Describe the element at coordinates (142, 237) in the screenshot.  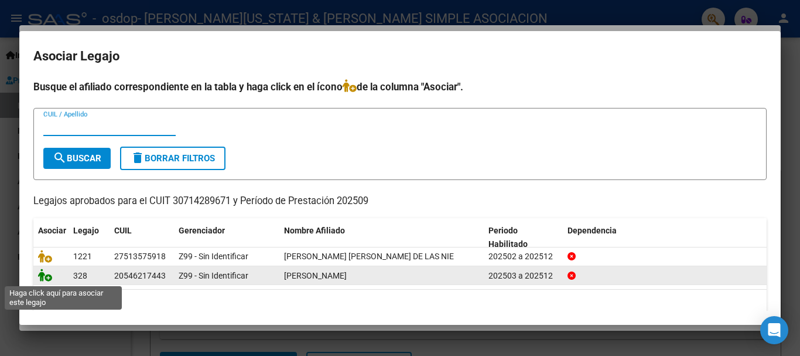
I see `datatable-header-cell: CUIL` at that location.